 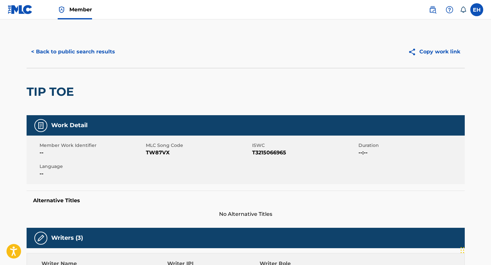 I want to click on img: MLC Logo, so click(x=20, y=9).